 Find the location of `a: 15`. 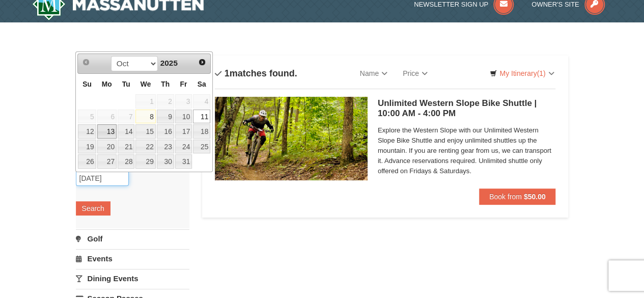

a: 15 is located at coordinates (145, 131).